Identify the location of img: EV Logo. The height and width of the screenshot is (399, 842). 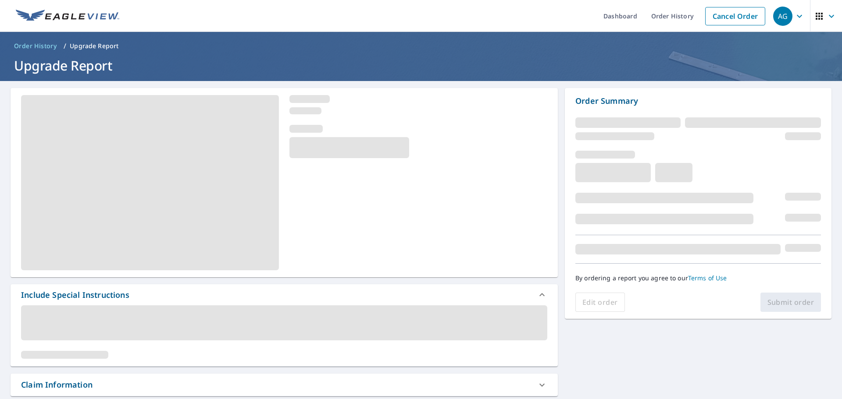
(68, 16).